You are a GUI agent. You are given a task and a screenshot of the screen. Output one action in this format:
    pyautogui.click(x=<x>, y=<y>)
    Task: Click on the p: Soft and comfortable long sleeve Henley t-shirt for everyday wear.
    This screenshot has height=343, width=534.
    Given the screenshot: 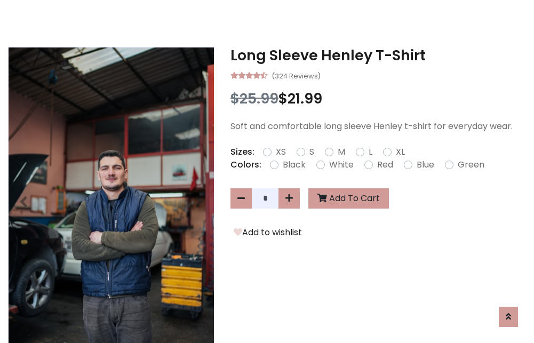 What is the action you would take?
    pyautogui.click(x=378, y=127)
    